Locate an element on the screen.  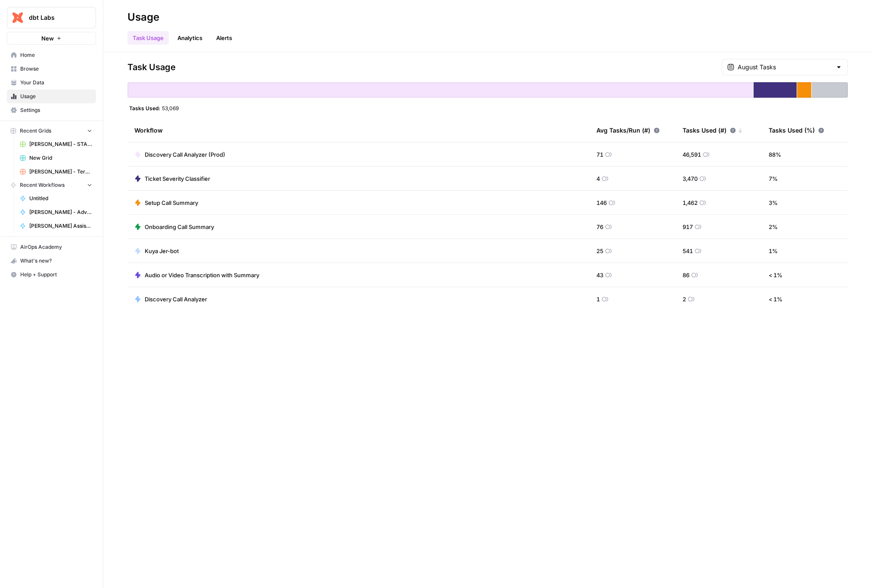
a: Discovery Call Analyzer (Prod) is located at coordinates (179, 154).